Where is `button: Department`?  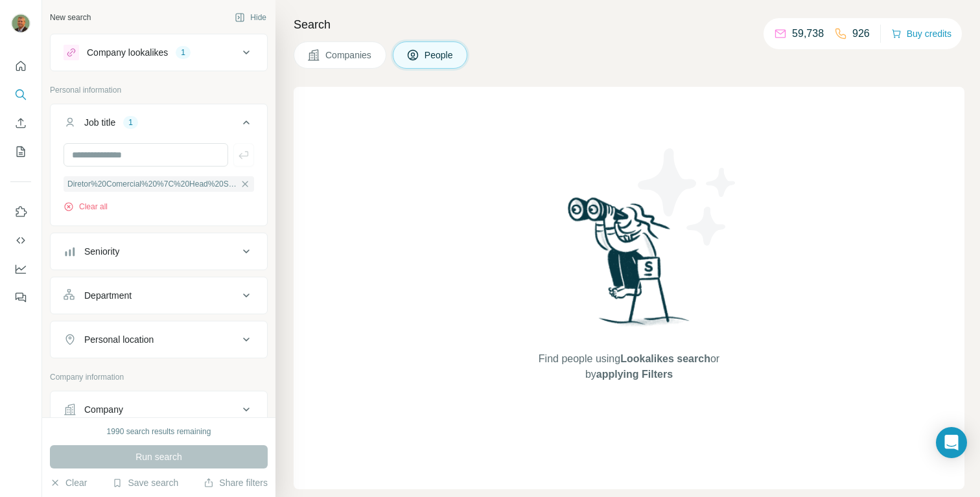 button: Department is located at coordinates (159, 295).